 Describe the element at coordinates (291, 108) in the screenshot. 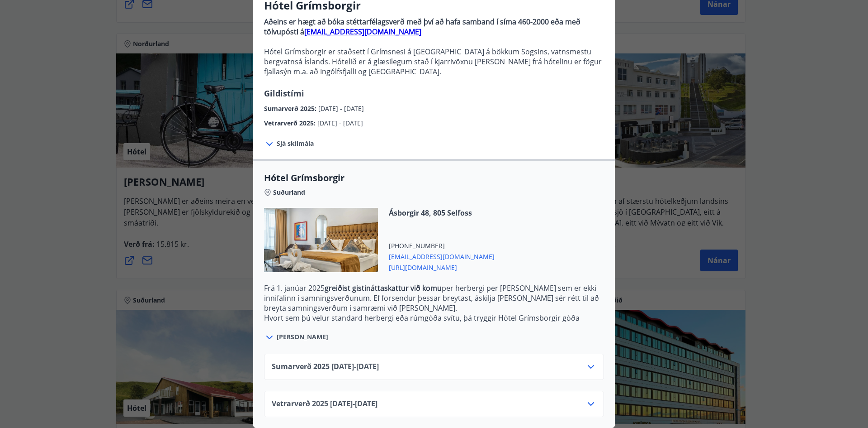

I see `span: Sumarverð 2025 :` at that location.